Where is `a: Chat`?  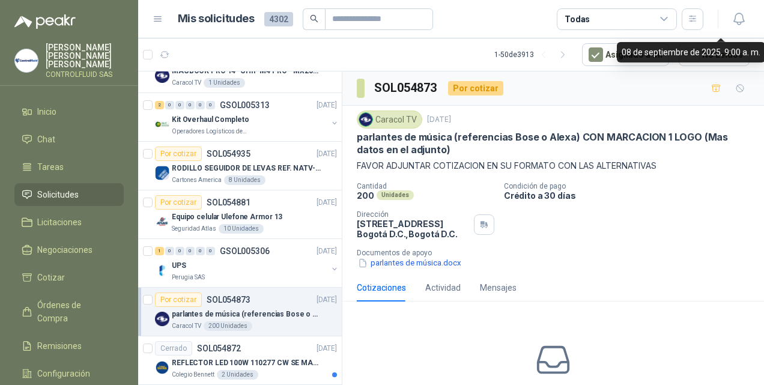 a: Chat is located at coordinates (69, 139).